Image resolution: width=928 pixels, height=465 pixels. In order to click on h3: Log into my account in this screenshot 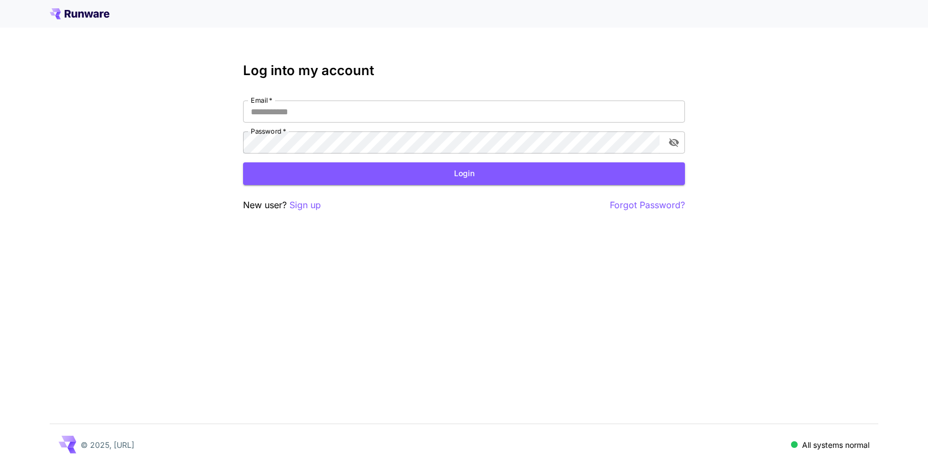, I will do `click(464, 71)`.